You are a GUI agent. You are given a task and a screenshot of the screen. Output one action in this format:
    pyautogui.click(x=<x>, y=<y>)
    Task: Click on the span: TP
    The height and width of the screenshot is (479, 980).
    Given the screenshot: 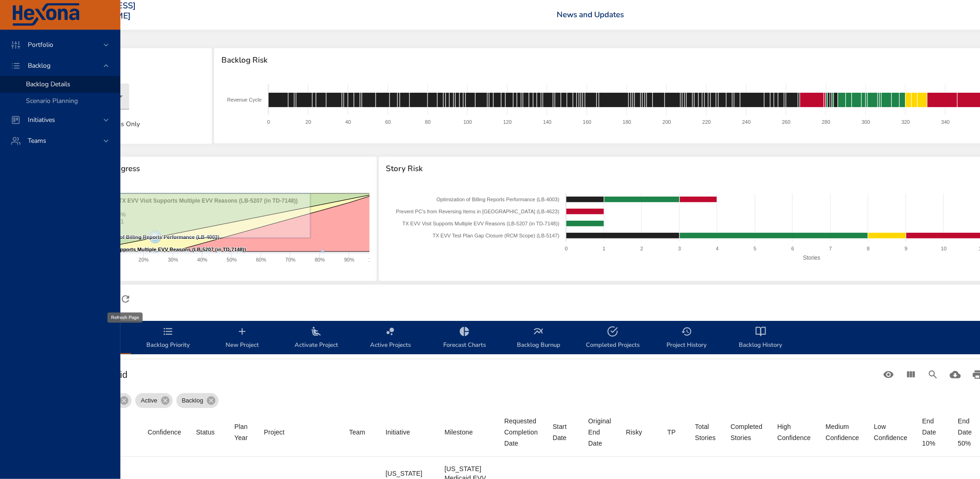 What is the action you would take?
    pyautogui.click(x=674, y=432)
    